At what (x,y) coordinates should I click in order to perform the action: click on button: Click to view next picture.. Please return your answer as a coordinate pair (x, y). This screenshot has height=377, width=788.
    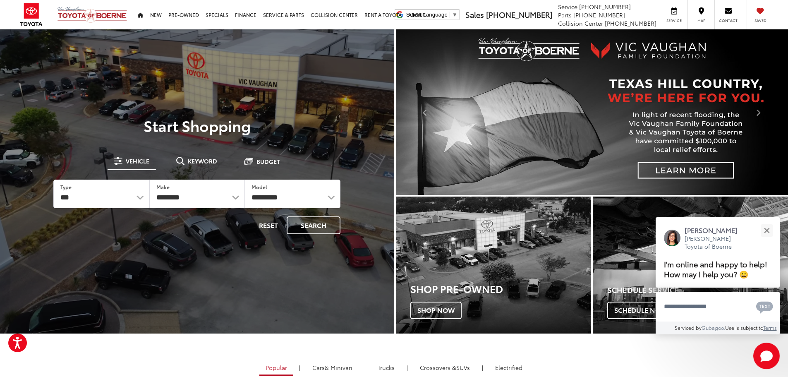
    Looking at the image, I should click on (758, 112).